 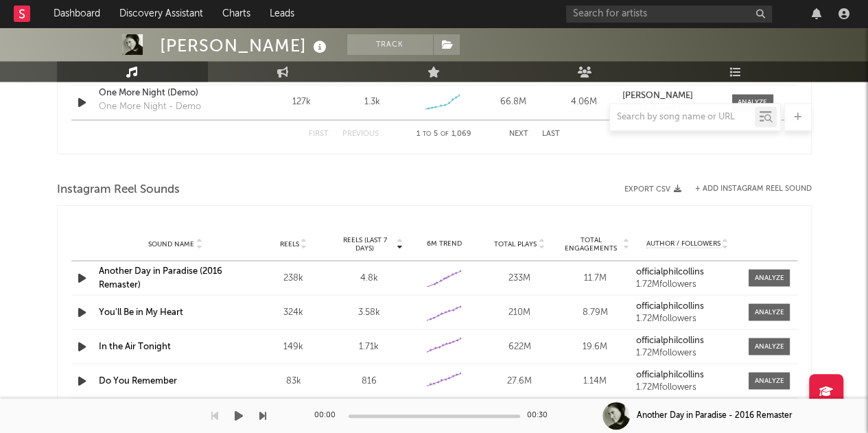 I want to click on div: 00:00, so click(x=328, y=416).